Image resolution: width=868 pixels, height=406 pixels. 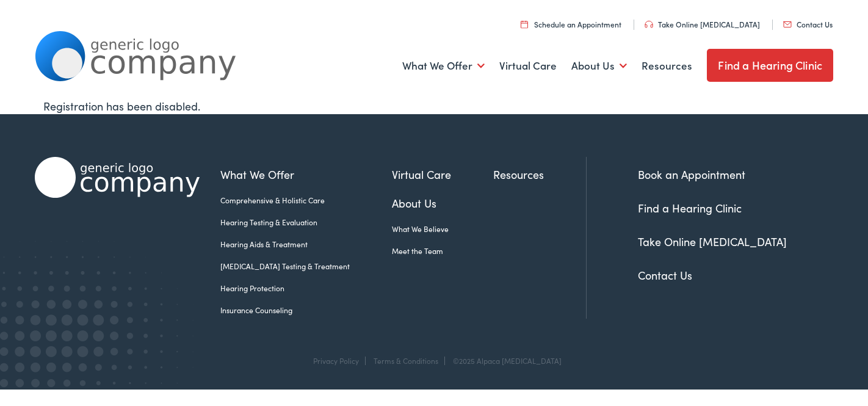 I want to click on a: Book an Appointment, so click(x=692, y=174).